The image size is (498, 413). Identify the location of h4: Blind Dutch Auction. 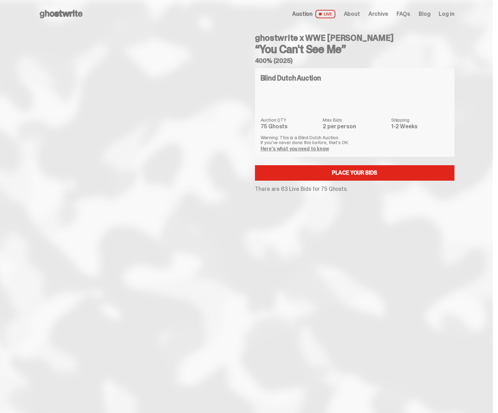
(291, 78).